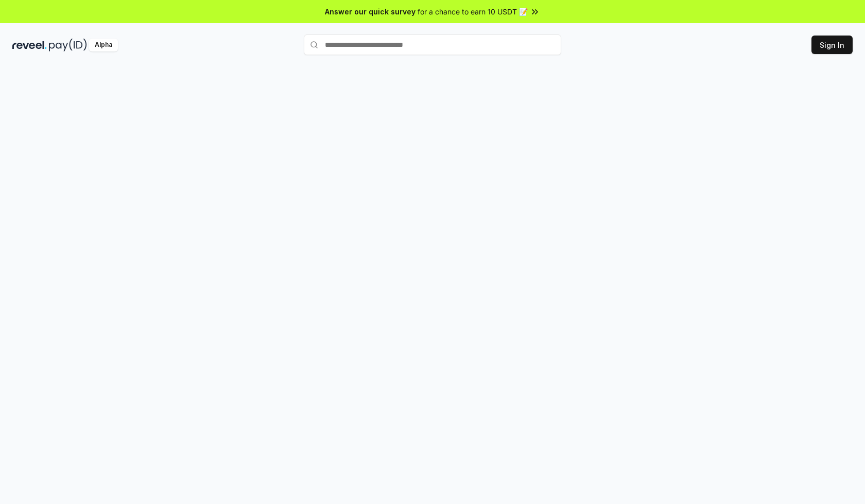  I want to click on span: Answer our quick survey, so click(370, 12).